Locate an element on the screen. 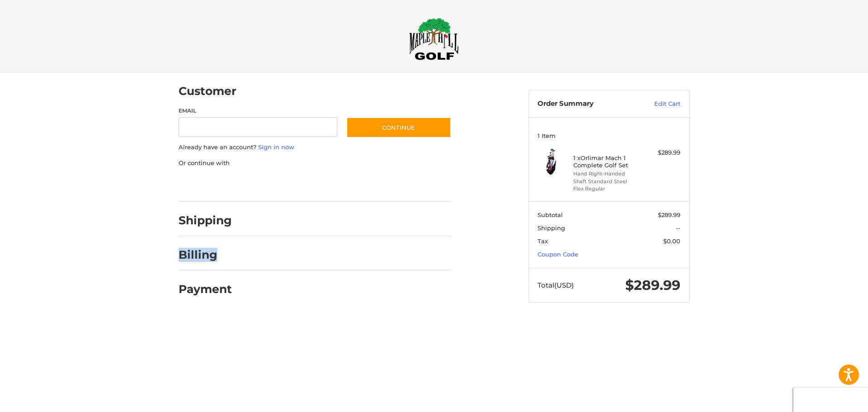  li: Hand Right-Handed is located at coordinates (608, 174).